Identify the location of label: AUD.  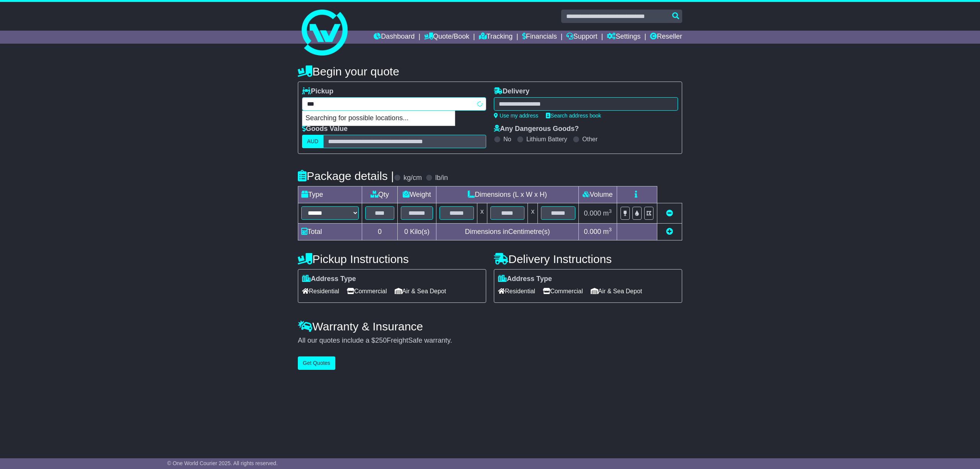
(313, 141).